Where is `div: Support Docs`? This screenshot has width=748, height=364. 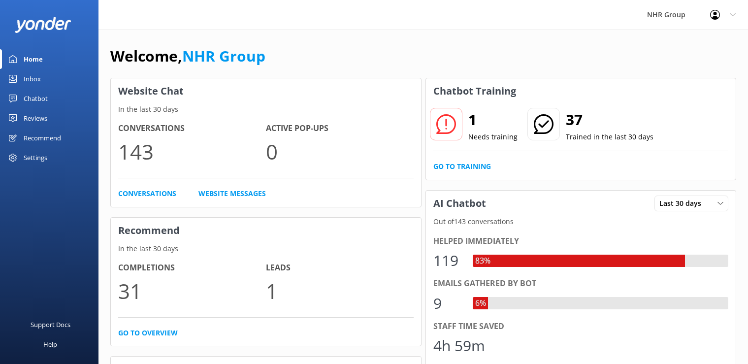 div: Support Docs is located at coordinates (50, 325).